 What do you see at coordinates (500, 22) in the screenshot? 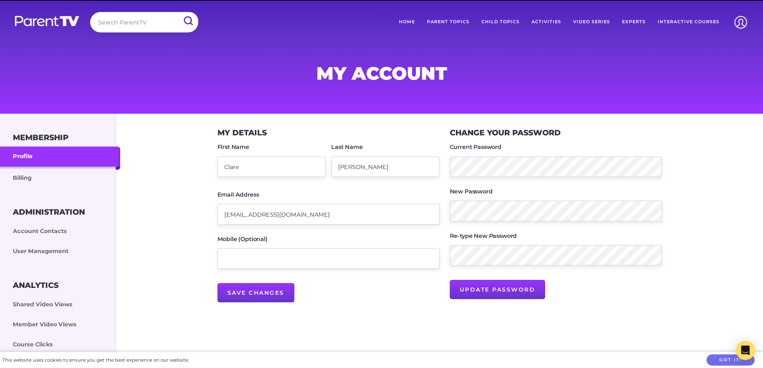
I see `a: Child Topics` at bounding box center [500, 22].